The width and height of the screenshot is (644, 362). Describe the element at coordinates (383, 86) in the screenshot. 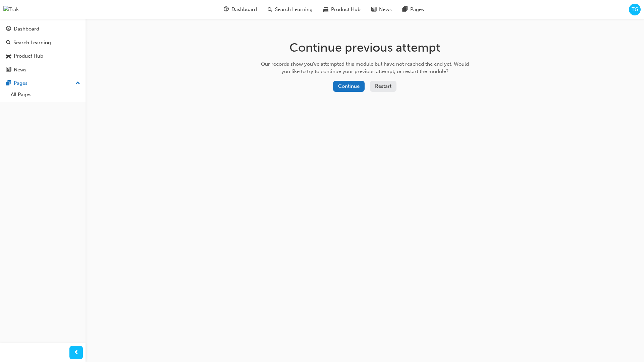

I see `button: Restart` at that location.